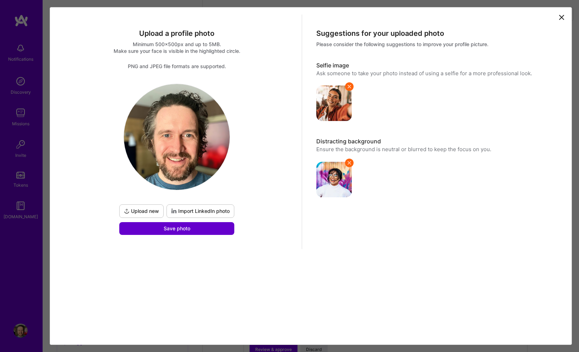 The width and height of the screenshot is (579, 352). What do you see at coordinates (436, 149) in the screenshot?
I see `div: Ensure the background is neutral or blurred to keep the focus on you.` at bounding box center [436, 149].